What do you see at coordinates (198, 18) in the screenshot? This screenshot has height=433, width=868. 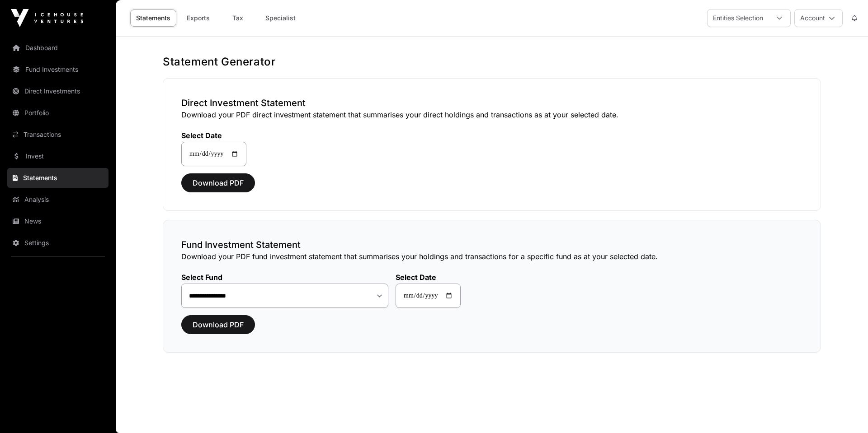 I see `a: Exports` at bounding box center [198, 18].